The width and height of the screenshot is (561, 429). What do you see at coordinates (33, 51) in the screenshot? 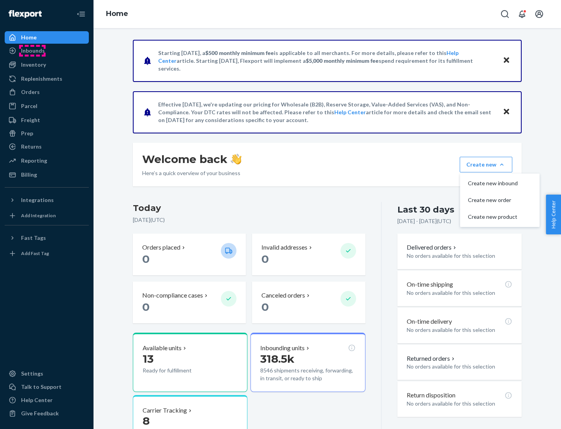
I see `div: Inbounds` at bounding box center [33, 51].